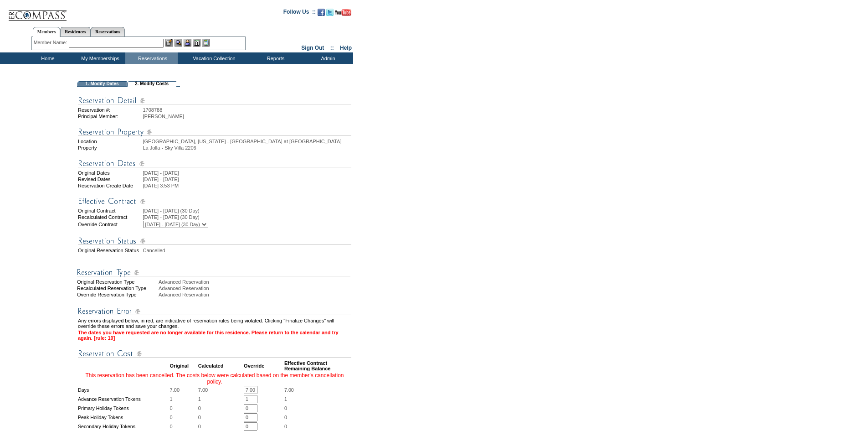 The height and width of the screenshot is (431, 868). What do you see at coordinates (151, 58) in the screenshot?
I see `td: Reservations` at bounding box center [151, 58].